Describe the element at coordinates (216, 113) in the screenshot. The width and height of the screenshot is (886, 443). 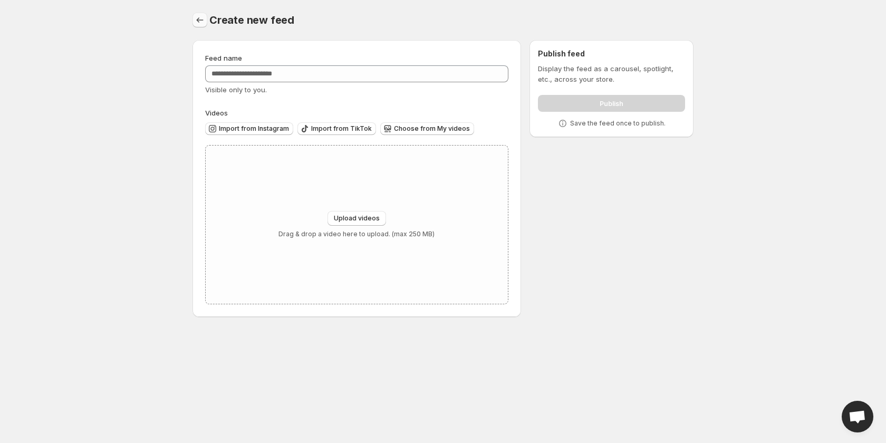
I see `span: Videos` at that location.